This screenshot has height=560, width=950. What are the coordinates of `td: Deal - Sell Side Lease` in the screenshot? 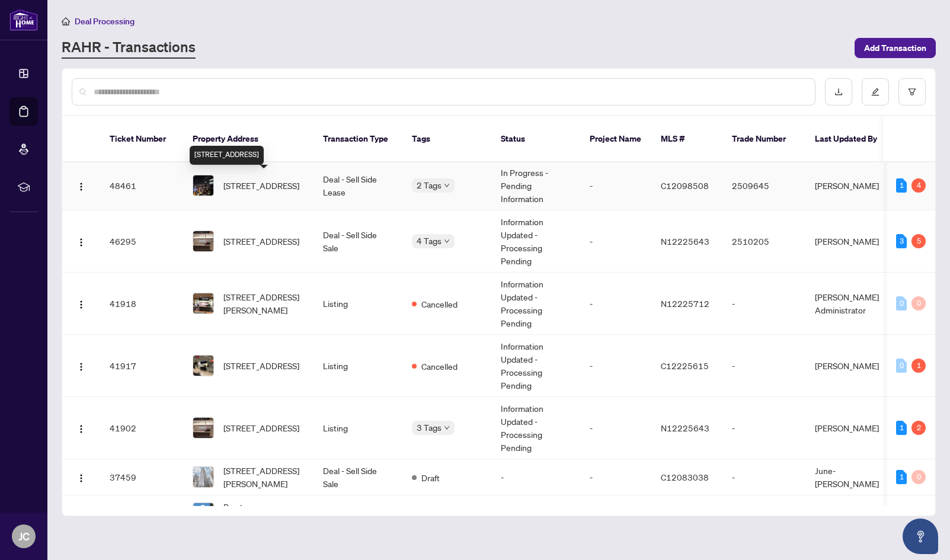 It's located at (358, 185).